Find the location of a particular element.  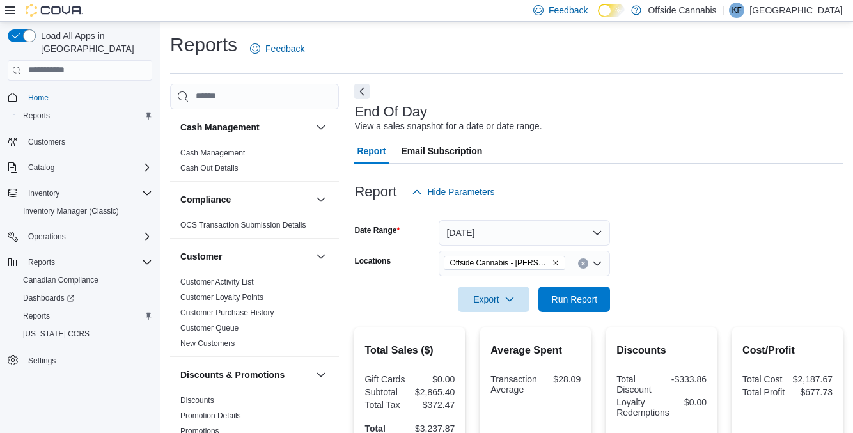

span: Customer Loyalty Points is located at coordinates (222, 297).